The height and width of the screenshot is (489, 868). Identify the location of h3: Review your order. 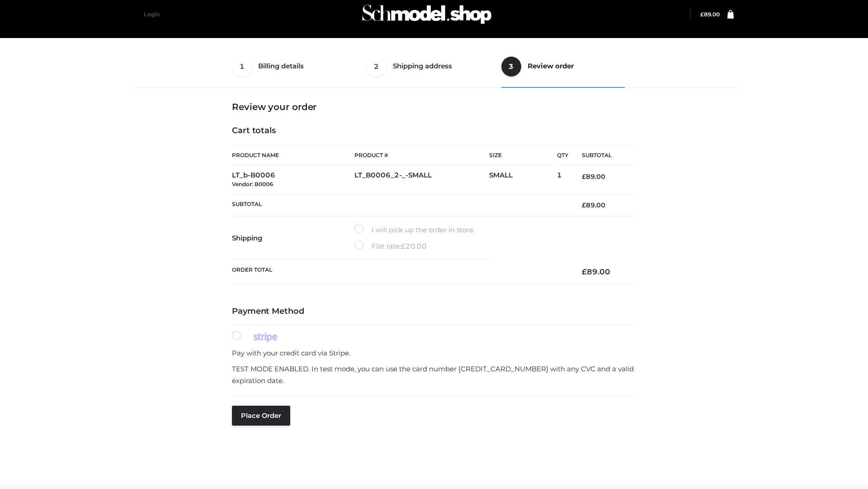
(434, 107).